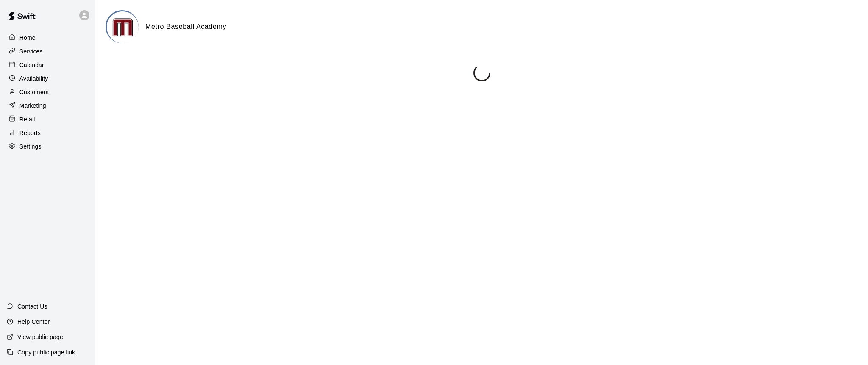  What do you see at coordinates (48, 120) in the screenshot?
I see `div: Retail` at bounding box center [48, 120].